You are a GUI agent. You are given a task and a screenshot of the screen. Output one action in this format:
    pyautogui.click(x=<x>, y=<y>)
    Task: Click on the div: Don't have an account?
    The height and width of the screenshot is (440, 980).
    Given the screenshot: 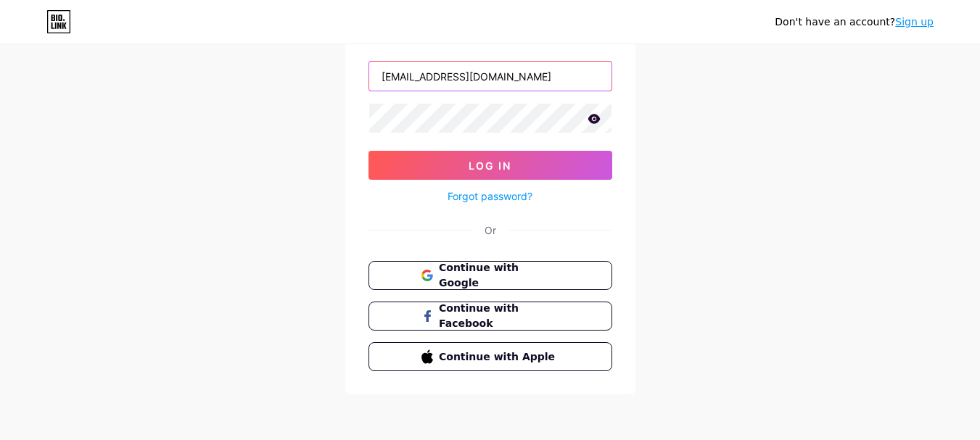 What is the action you would take?
    pyautogui.click(x=854, y=22)
    